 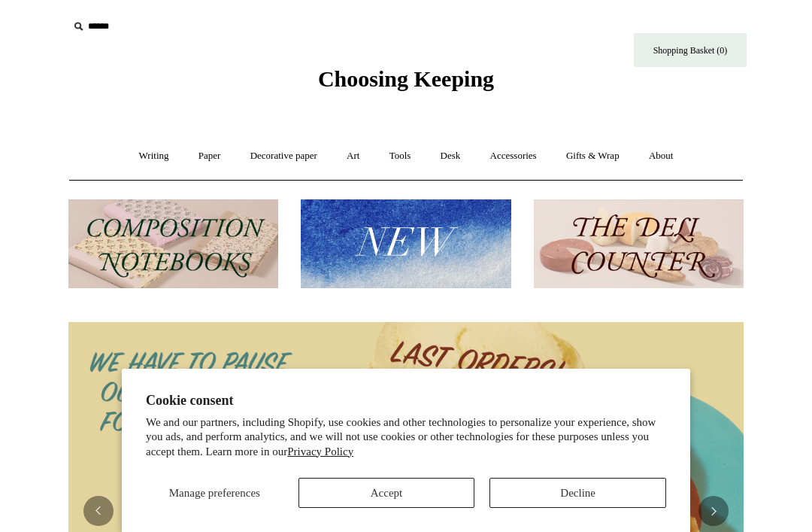 What do you see at coordinates (513, 156) in the screenshot?
I see `a: Accessories` at bounding box center [513, 156].